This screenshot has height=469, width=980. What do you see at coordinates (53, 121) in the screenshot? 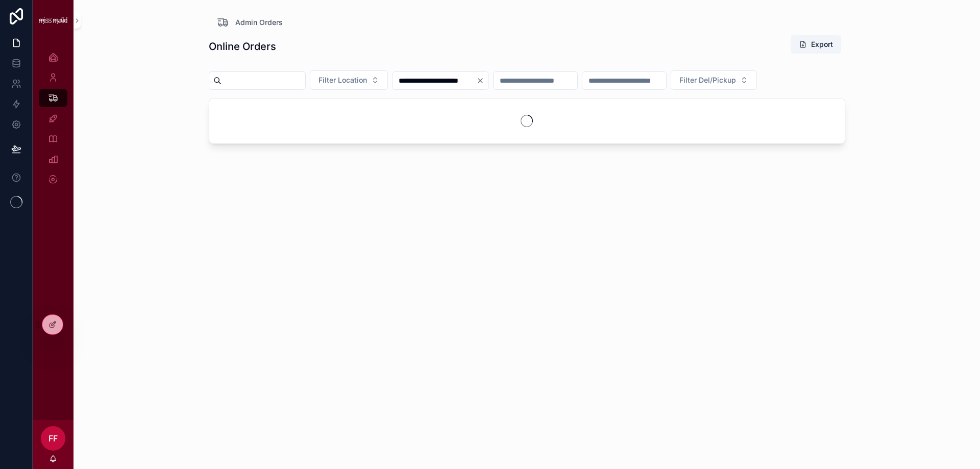
I see `div: scrollable content` at bounding box center [53, 121].